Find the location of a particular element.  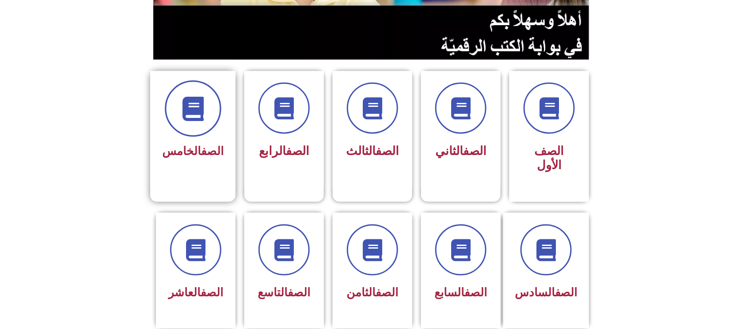

span: السابع is located at coordinates (461, 292).